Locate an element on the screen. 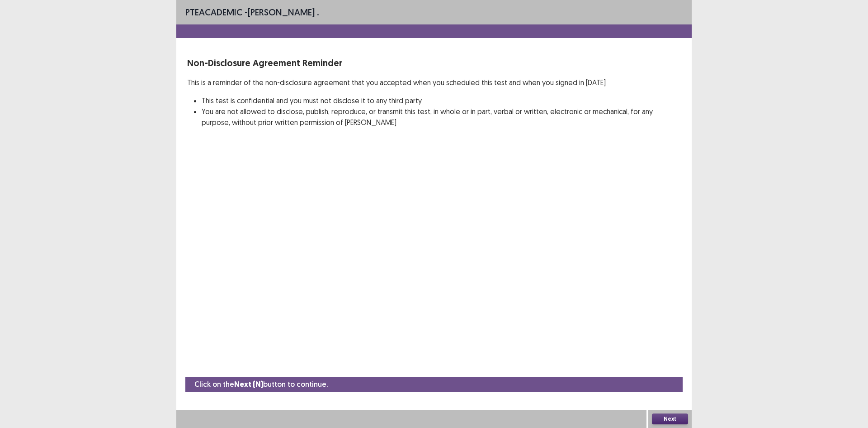 The width and height of the screenshot is (868, 428). p: Click on the button to continue. is located at coordinates (261, 384).